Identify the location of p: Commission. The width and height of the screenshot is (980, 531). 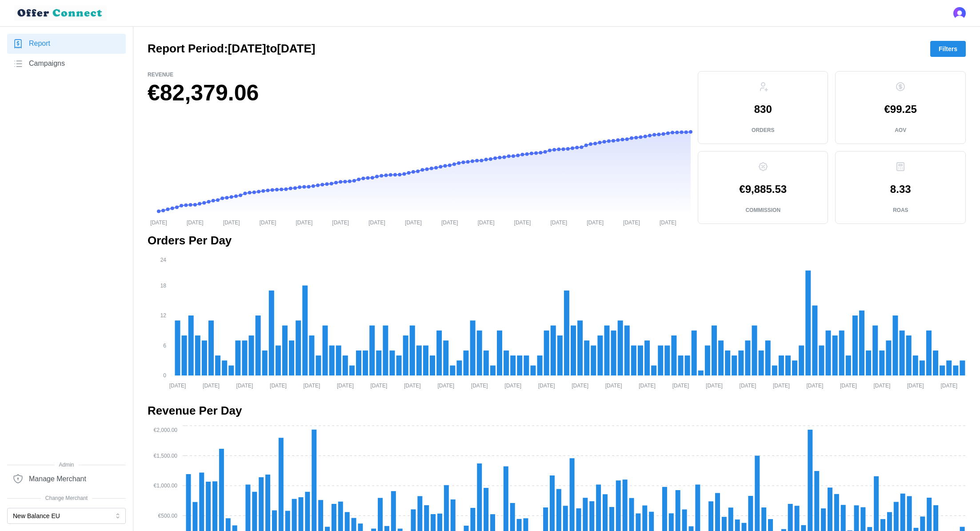
(763, 210).